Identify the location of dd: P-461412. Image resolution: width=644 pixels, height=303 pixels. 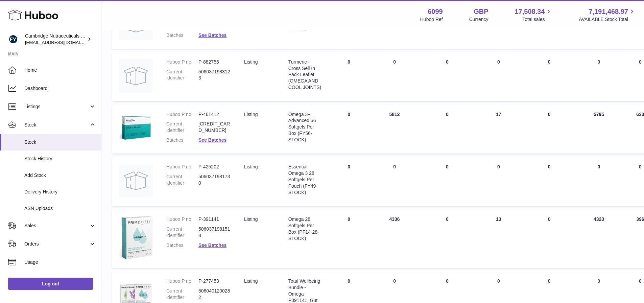
(214, 114).